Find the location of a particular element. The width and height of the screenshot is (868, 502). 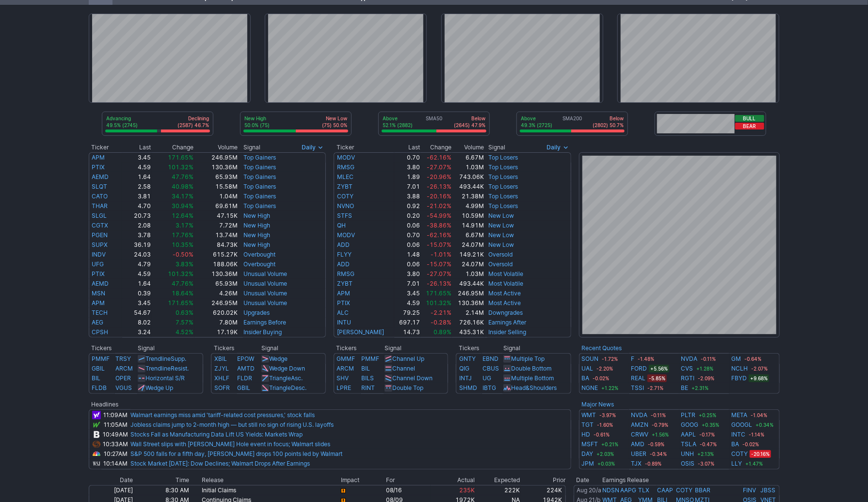

span: -54.99% is located at coordinates (439, 216).